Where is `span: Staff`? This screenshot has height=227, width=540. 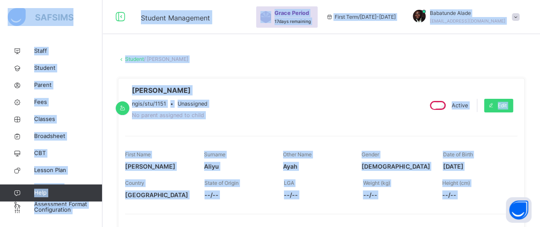 span: Staff is located at coordinates (68, 51).